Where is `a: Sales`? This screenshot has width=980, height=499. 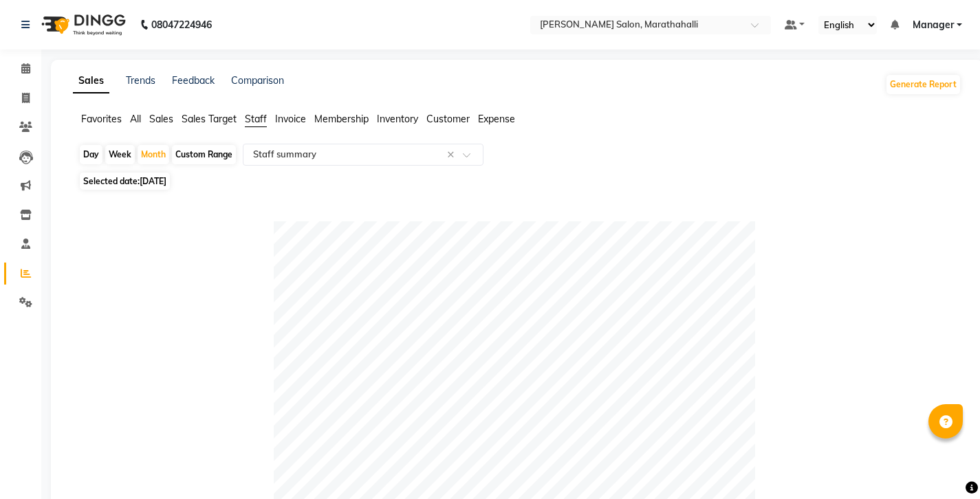 a: Sales is located at coordinates (91, 81).